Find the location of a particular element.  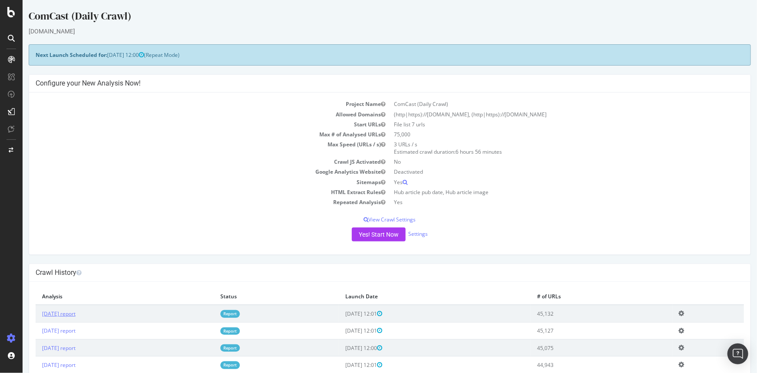

p: View Crawl Settings is located at coordinates (367, 219).